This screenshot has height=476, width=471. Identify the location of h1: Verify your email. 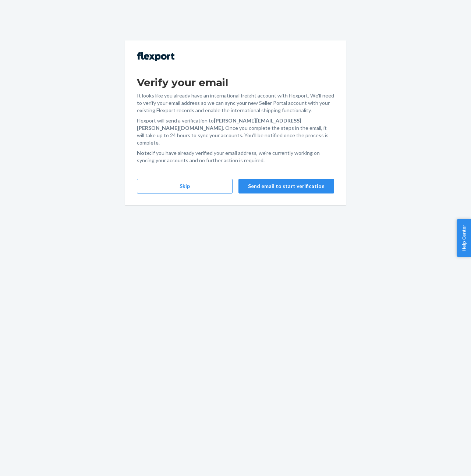
(236, 82).